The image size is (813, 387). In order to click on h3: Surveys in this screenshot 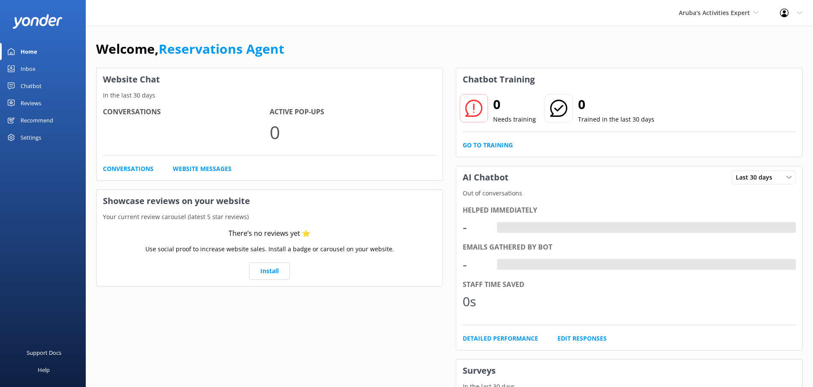, I will do `click(629, 370)`.